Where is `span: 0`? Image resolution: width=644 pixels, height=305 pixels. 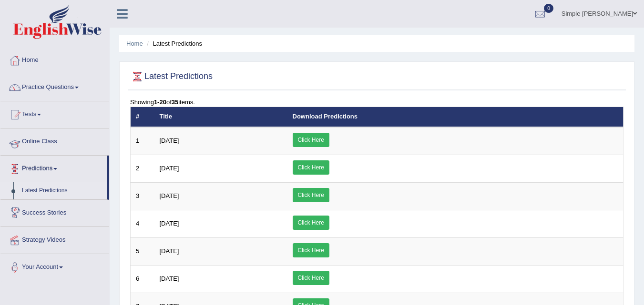 span: 0 is located at coordinates (549, 8).